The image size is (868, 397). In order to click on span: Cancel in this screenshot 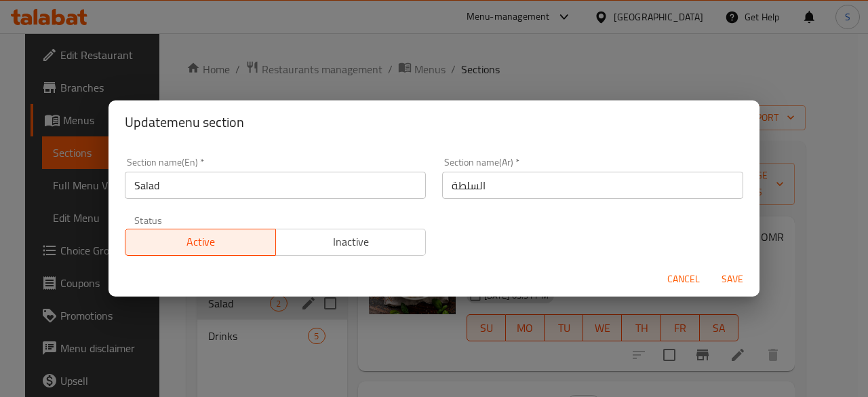, I will do `click(684, 279)`.